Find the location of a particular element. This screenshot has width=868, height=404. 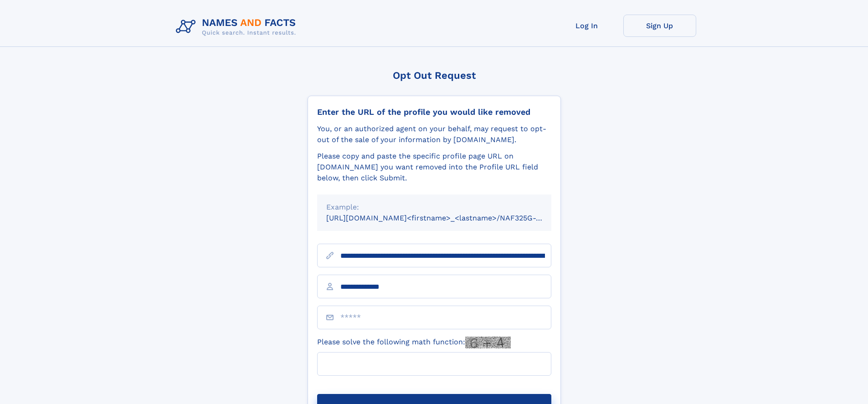

a: Sign Up is located at coordinates (660, 25).